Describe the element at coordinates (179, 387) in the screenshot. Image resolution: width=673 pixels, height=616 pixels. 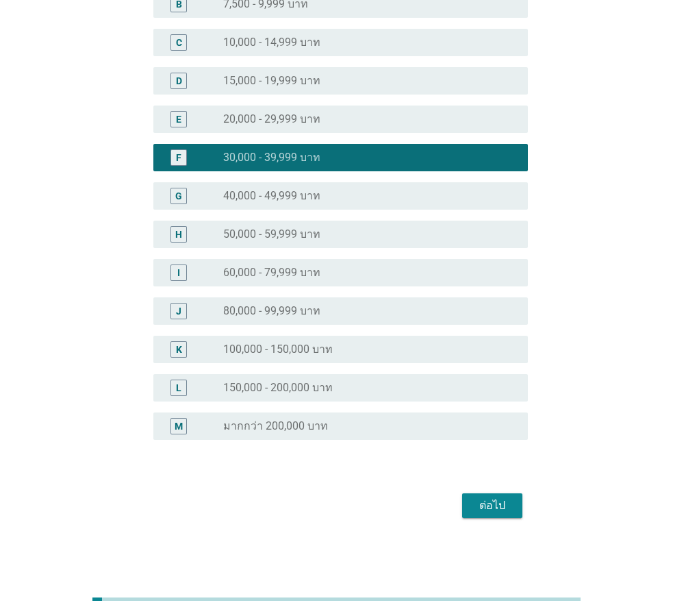
I see `div: L` at that location.